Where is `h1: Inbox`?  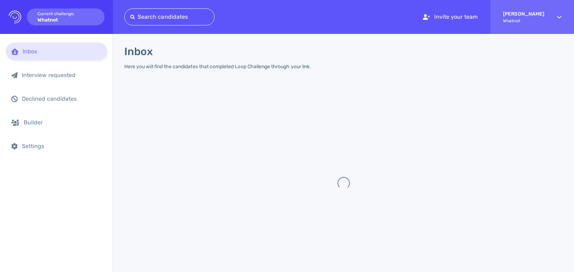 h1: Inbox is located at coordinates (138, 52).